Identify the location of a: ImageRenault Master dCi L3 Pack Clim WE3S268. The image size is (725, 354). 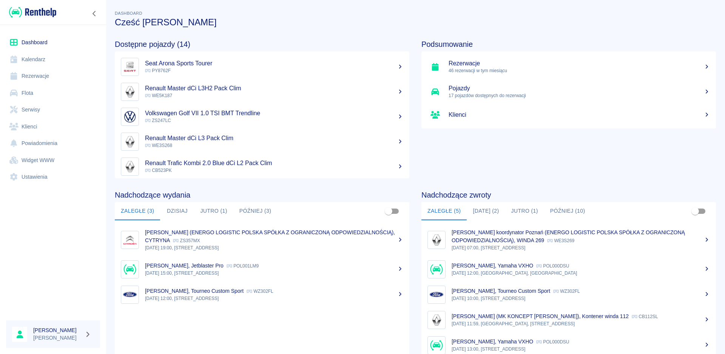
(262, 142).